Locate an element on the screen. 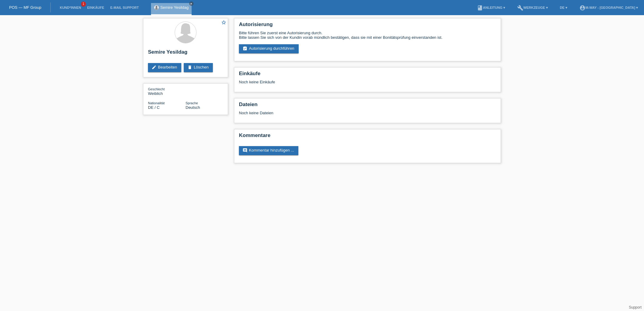  a: commentKommentar hinzufügen ... is located at coordinates (269, 150).